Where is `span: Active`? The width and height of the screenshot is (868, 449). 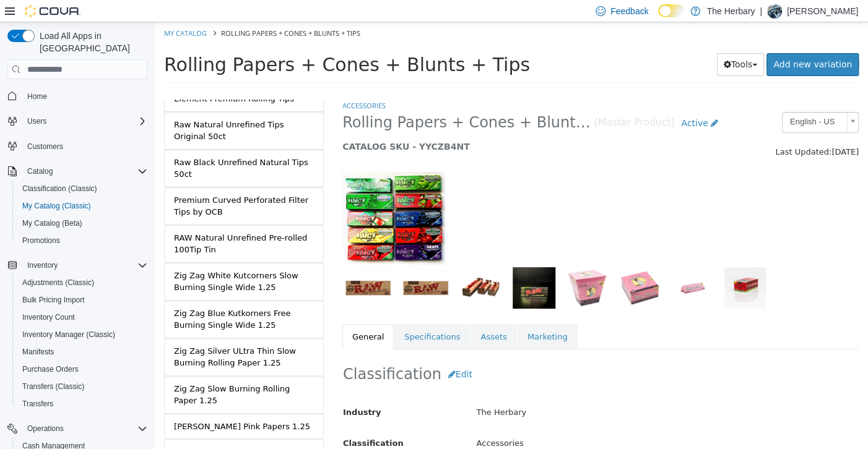
span: Active is located at coordinates (539, 101).